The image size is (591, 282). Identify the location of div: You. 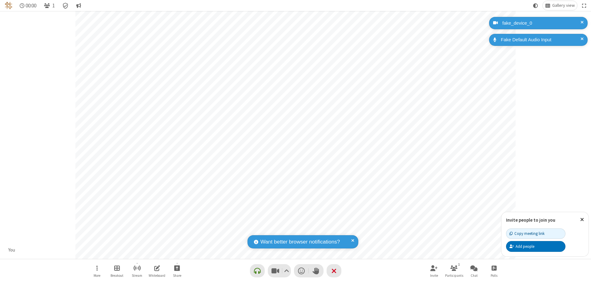
(12, 250).